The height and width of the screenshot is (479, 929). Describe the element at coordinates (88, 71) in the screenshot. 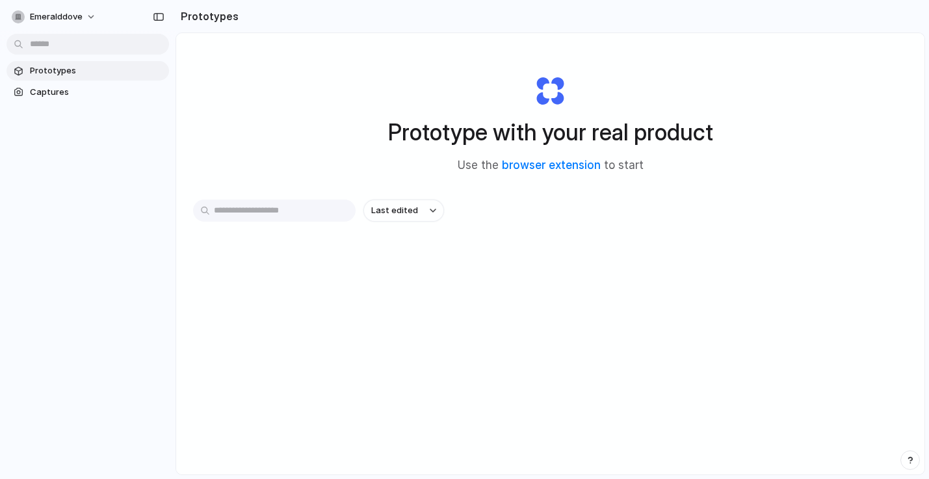

I see `a: Prototypes` at that location.